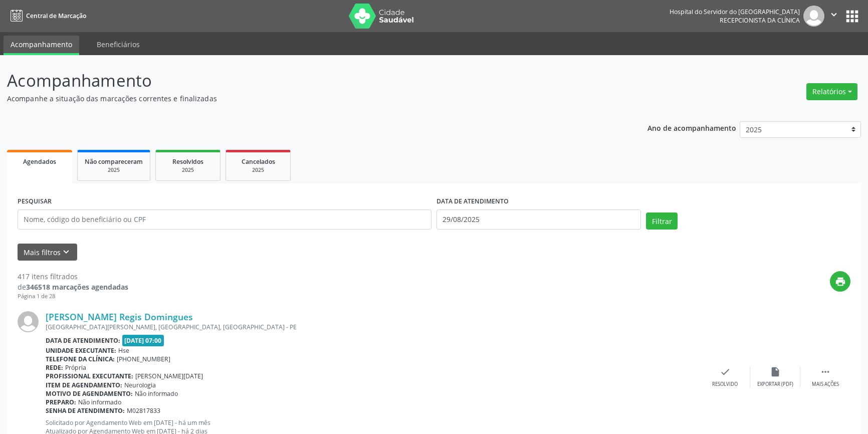 The height and width of the screenshot is (434, 868). I want to click on span: M02817833, so click(143, 411).